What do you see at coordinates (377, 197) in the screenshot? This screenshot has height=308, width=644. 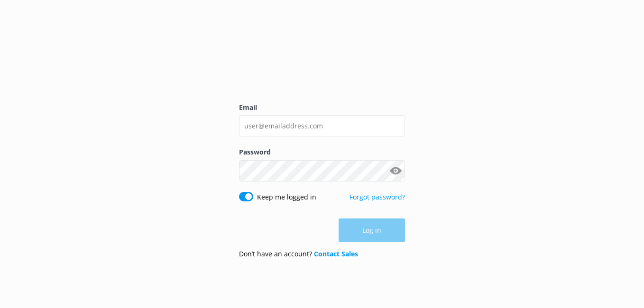 I see `a: Forgot password?` at bounding box center [377, 197].